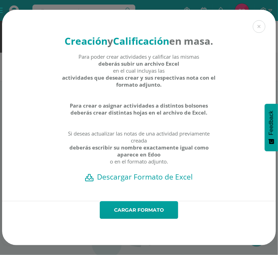  What do you see at coordinates (272, 127) in the screenshot?
I see `button: Feedback - Mostrar encuesta` at bounding box center [272, 127].